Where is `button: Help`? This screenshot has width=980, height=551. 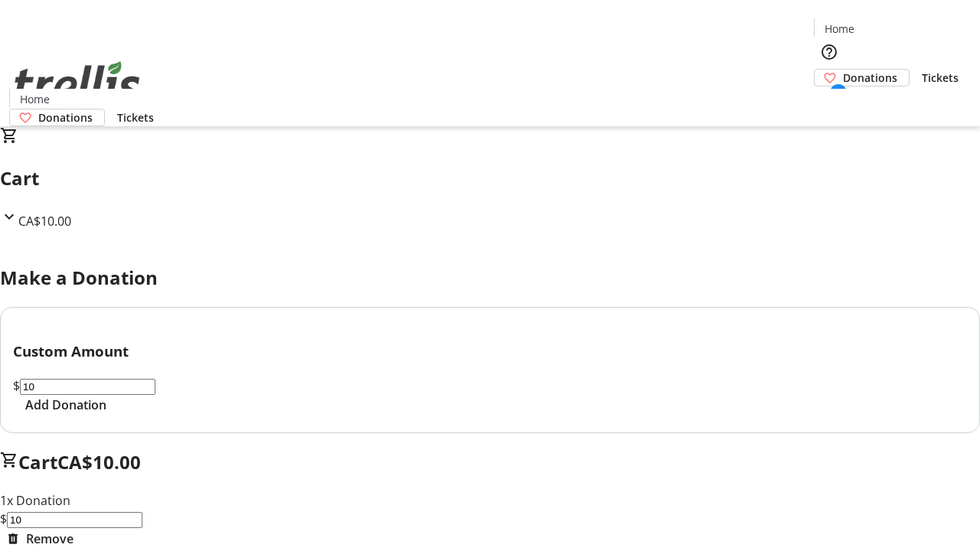 button: Help is located at coordinates (829, 52).